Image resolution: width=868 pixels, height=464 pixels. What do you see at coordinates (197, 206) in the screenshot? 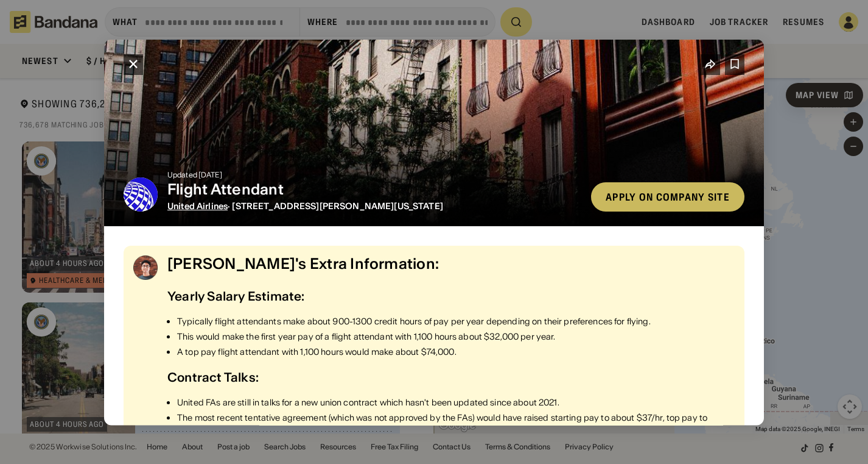
I see `span: United Airlines` at bounding box center [197, 206].